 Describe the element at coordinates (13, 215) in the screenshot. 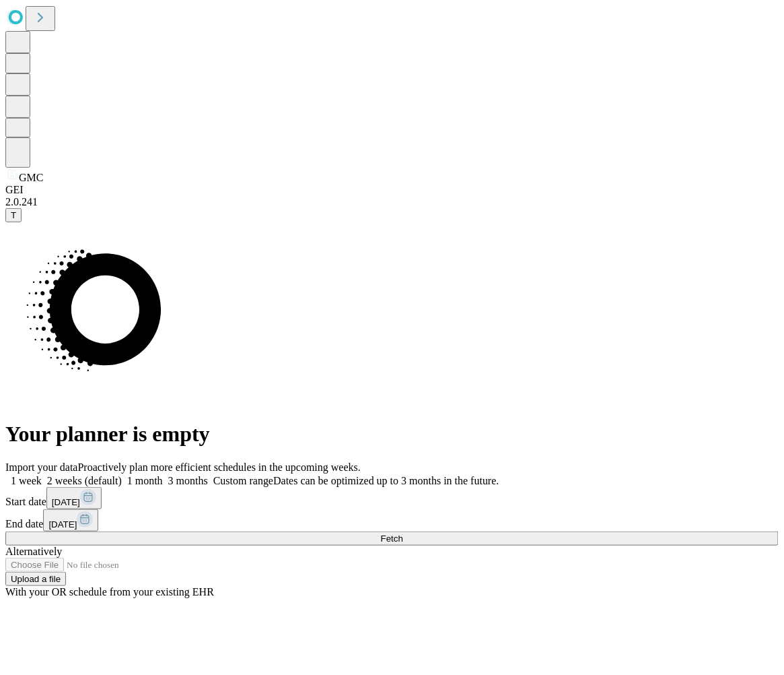

I see `span: T` at that location.